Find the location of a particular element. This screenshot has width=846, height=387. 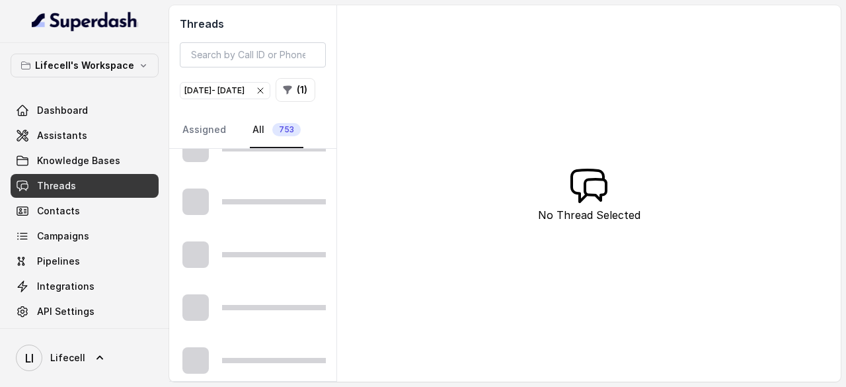

a: API Settings is located at coordinates (85, 311).